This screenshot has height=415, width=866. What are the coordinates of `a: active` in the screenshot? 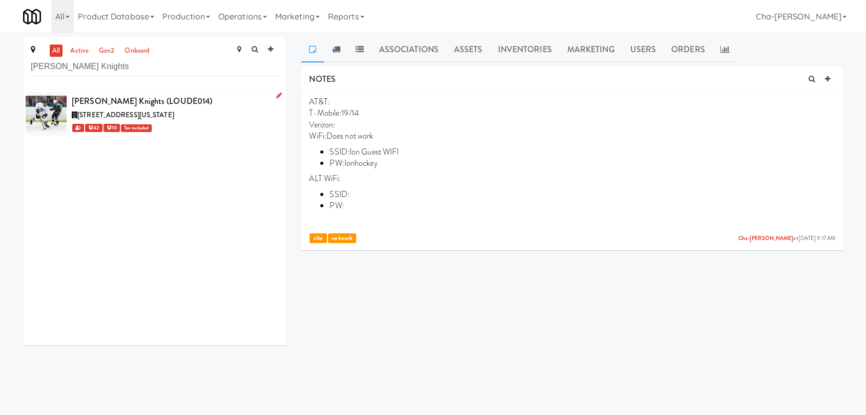 It's located at (79, 51).